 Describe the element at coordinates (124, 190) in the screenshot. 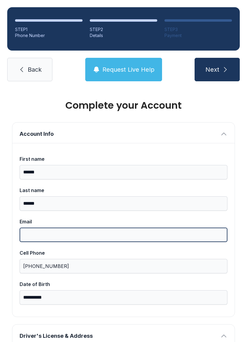

I see `div: Last name` at that location.